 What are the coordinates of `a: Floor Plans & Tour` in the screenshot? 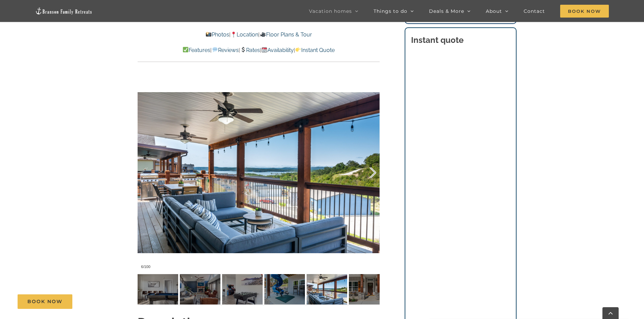 It's located at (286, 34).